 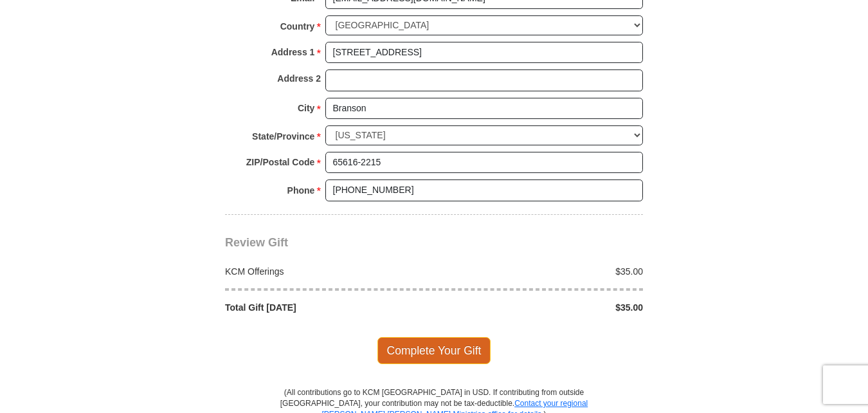 I want to click on strong: Country, so click(x=298, y=27).